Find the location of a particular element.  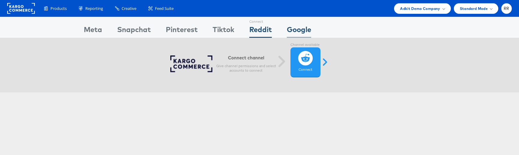

div: Meta is located at coordinates (93, 31).